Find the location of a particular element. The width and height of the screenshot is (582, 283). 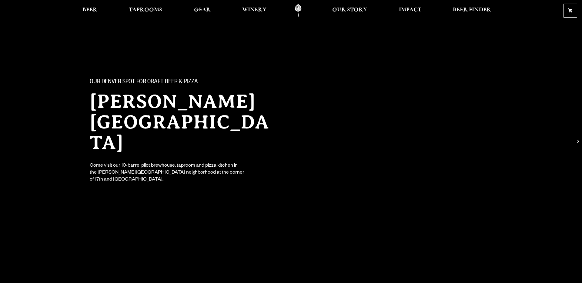

span: Our Story is located at coordinates (349, 10).